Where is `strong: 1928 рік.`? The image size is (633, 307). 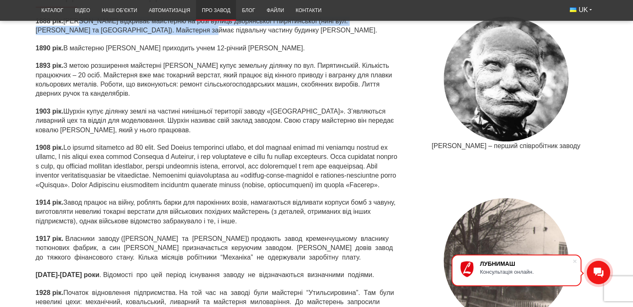
strong: 1928 рік. is located at coordinates (50, 293).